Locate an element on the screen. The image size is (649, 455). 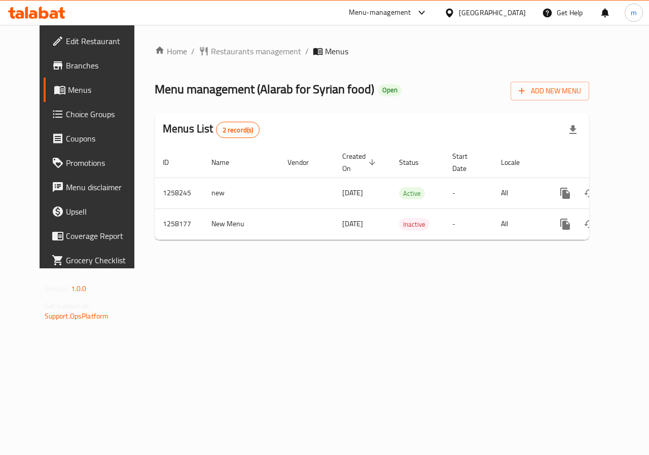
span: Name is located at coordinates (227, 162).